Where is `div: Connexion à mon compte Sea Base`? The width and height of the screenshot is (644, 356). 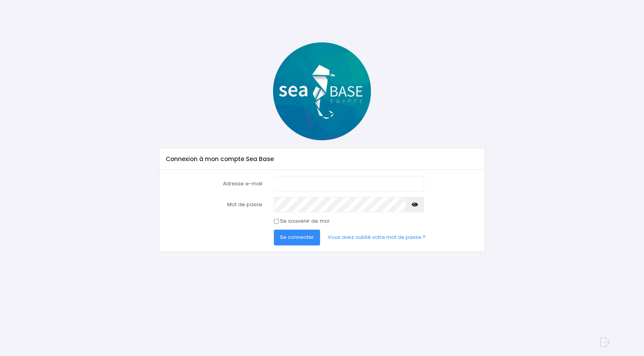
div: Connexion à mon compte Sea Base is located at coordinates (322, 159).